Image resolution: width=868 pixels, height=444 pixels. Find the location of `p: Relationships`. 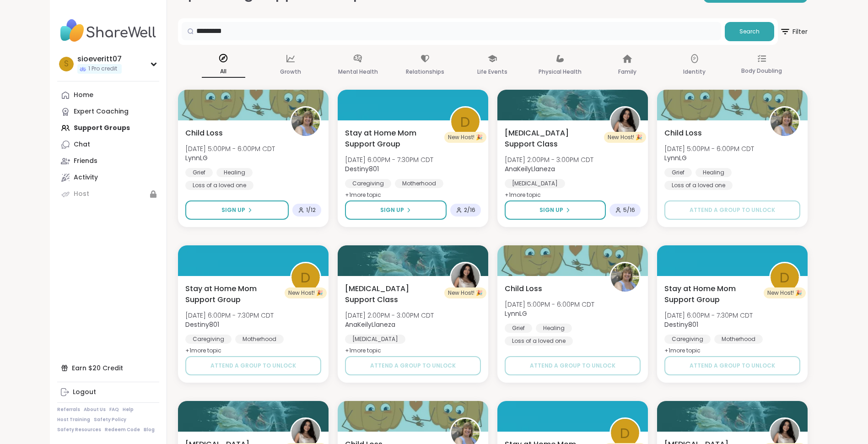

p: Relationships is located at coordinates (425, 72).